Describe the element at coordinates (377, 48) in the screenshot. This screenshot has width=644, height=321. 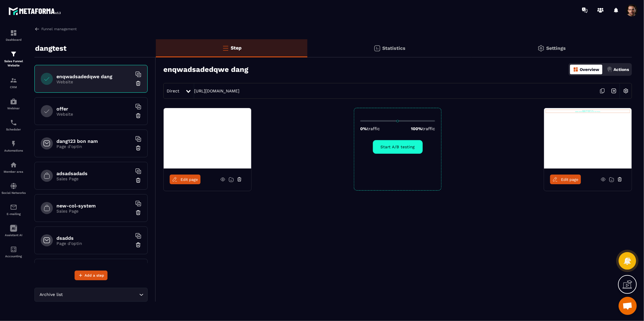
I see `img: stats.20deebd0.svg` at that location.